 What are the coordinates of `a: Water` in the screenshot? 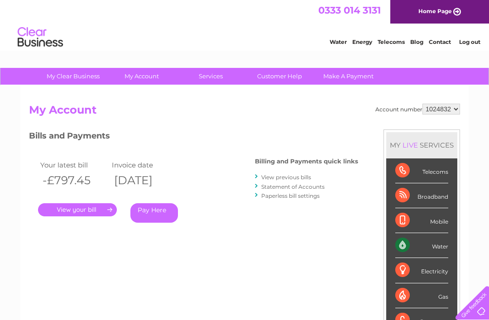 It's located at (338, 42).